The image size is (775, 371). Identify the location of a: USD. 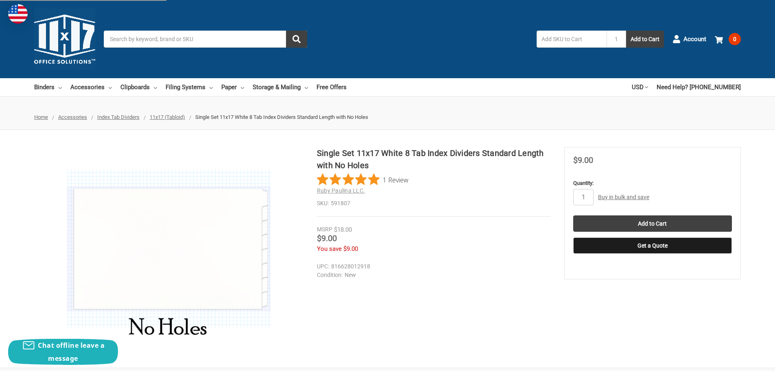
(640, 87).